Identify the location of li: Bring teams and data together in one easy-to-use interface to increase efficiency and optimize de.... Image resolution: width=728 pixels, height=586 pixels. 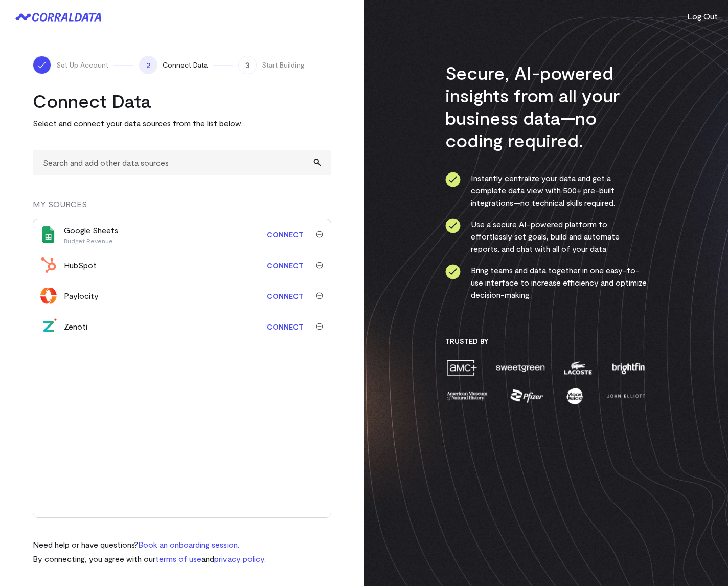
(546, 282).